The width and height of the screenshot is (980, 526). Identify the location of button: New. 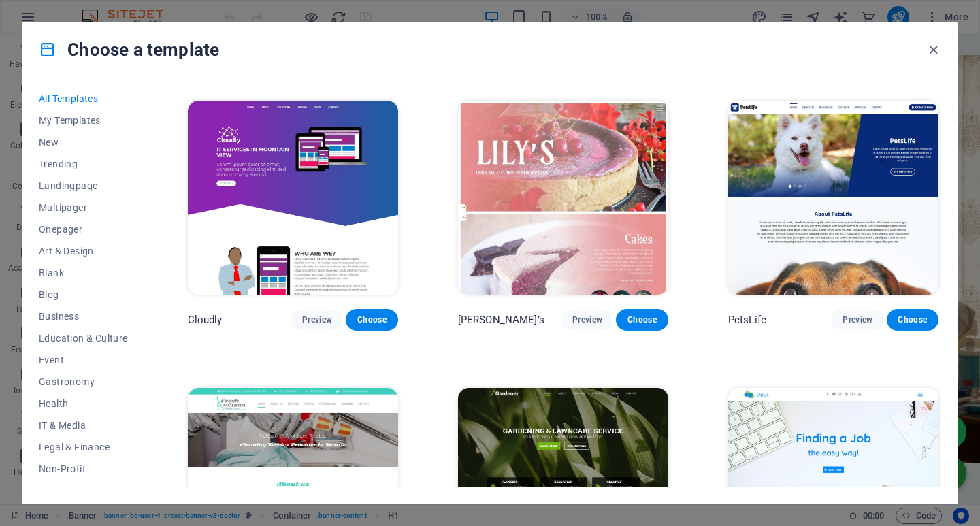
(83, 142).